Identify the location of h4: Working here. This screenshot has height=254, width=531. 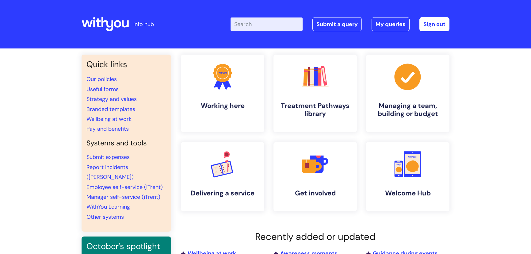
(223, 106).